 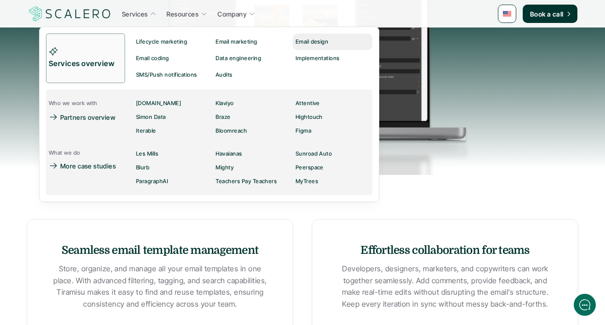 I want to click on p: Email coding, so click(x=153, y=58).